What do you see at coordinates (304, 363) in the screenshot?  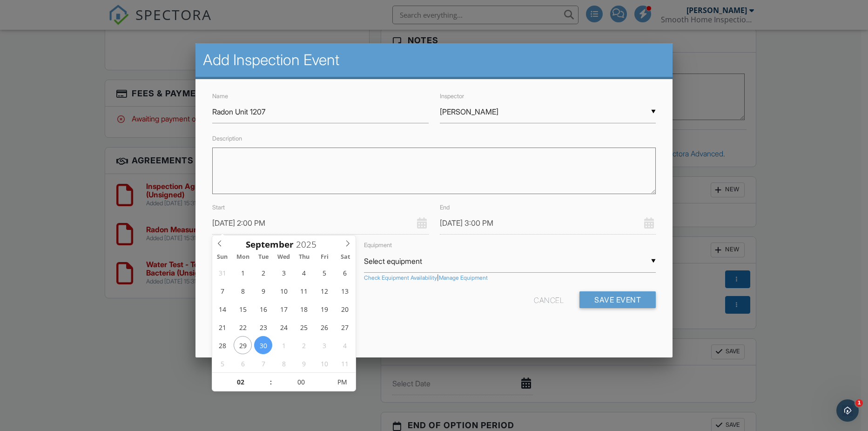 I see `span: October 9, 2025` at bounding box center [304, 363].